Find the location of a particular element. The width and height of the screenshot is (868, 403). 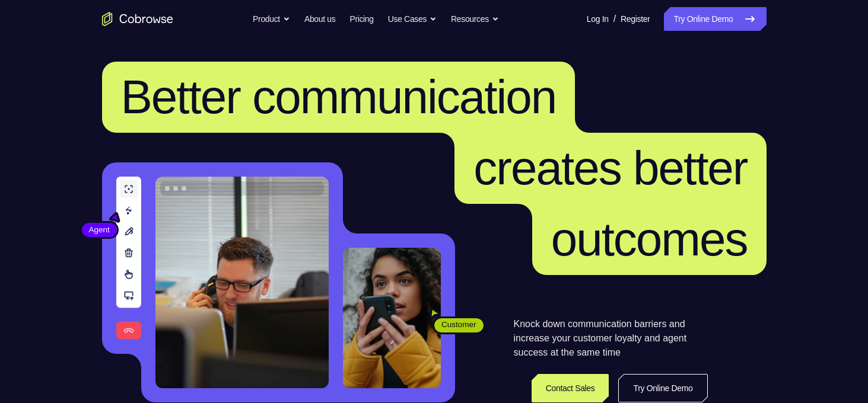

a: Pricing is located at coordinates (361, 19).